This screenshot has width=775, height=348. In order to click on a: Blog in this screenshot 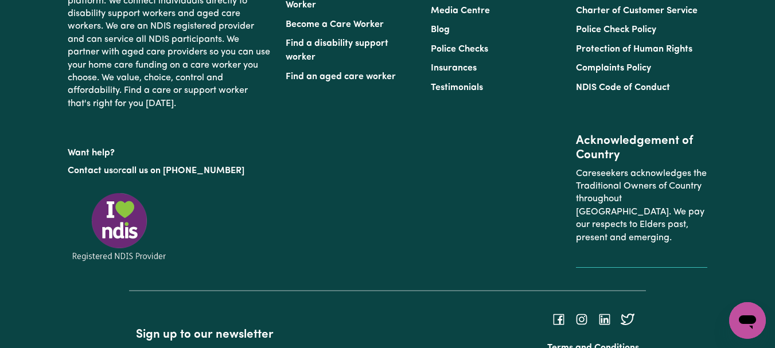, I will do `click(440, 30)`.